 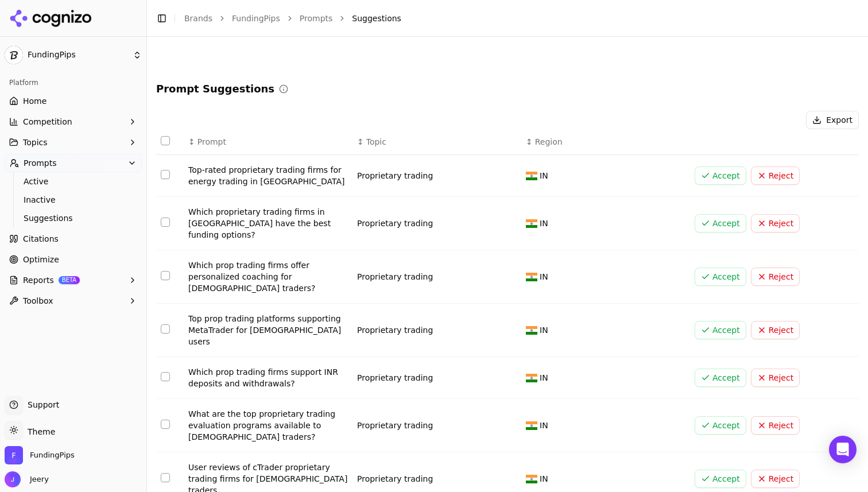 I want to click on th: Prompt, so click(x=268, y=142).